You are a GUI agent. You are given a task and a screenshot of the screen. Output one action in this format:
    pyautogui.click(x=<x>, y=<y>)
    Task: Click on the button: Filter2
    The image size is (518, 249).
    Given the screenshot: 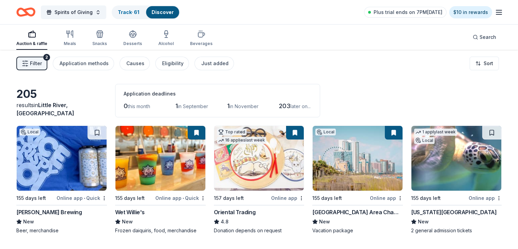 What is the action you would take?
    pyautogui.click(x=32, y=63)
    